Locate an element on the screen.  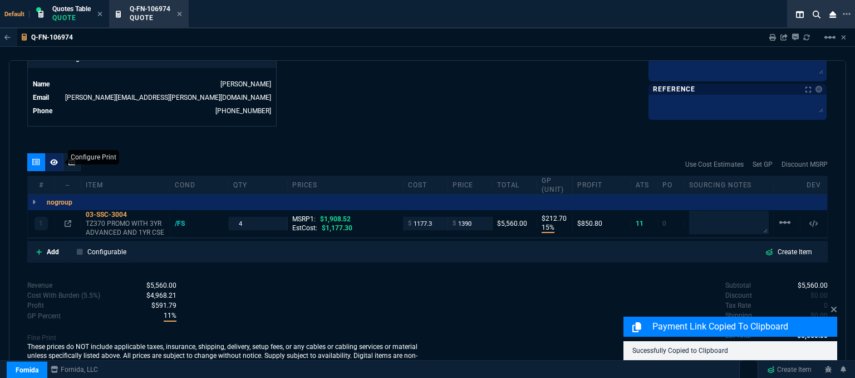
nx-icon: Back to Table is located at coordinates (7, 37).